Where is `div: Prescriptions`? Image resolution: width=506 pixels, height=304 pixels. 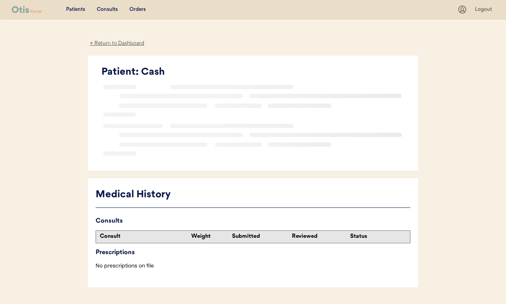
div: Prescriptions is located at coordinates (253, 252).